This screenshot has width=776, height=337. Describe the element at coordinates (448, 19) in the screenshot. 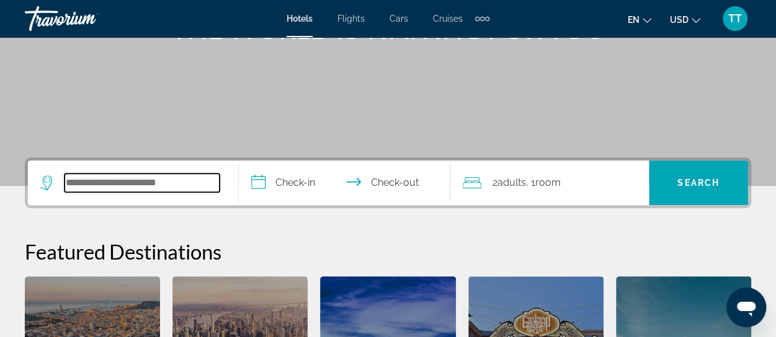

I see `span: Cruises` at that location.